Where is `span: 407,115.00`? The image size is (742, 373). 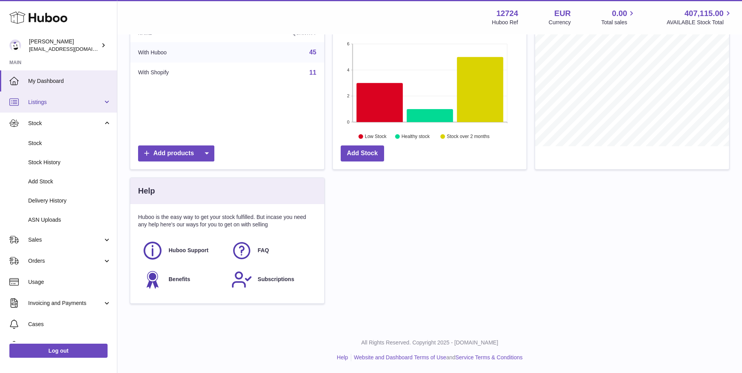
span: 407,115.00 is located at coordinates (704, 13).